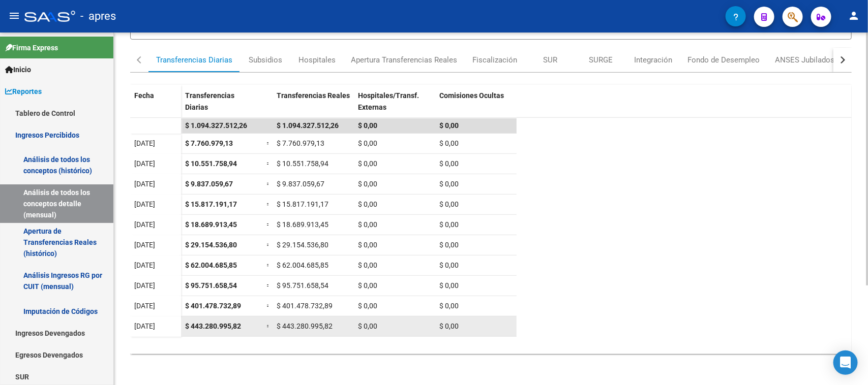 The width and height of the screenshot is (868, 385). I want to click on span: Hospitales/Transf. Externas, so click(388, 101).